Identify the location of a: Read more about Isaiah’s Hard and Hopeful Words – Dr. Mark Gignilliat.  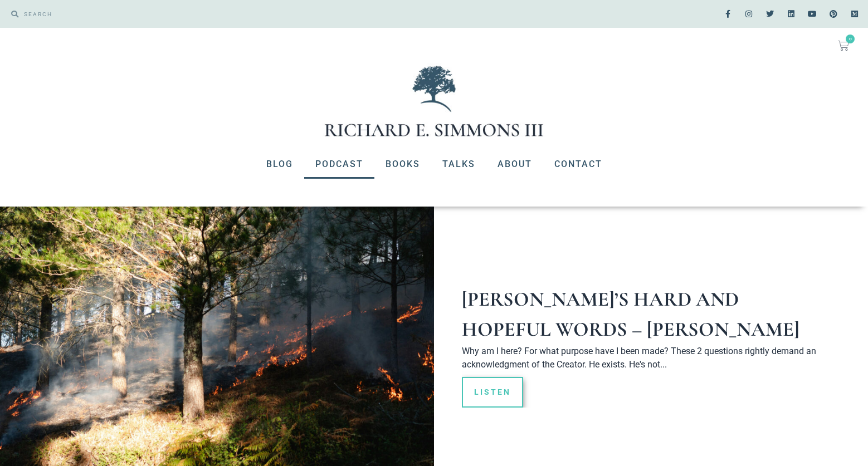
(492, 392).